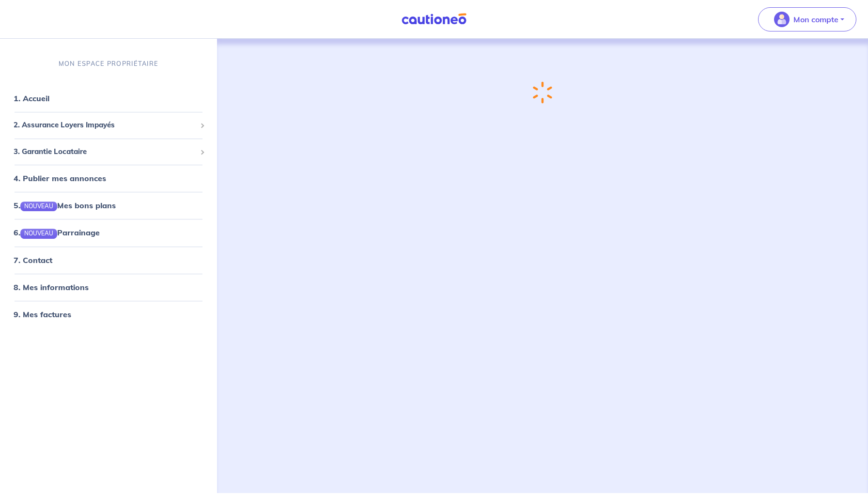 The image size is (868, 495). Describe the element at coordinates (60, 178) in the screenshot. I see `a: 4. Publier mes annonces` at that location.